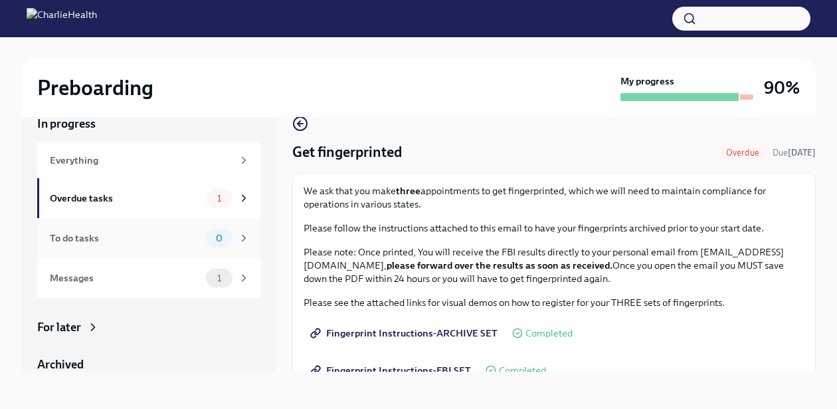  What do you see at coordinates (405, 333) in the screenshot?
I see `span: Fingerprint Instructions-ARCHIVE SET` at bounding box center [405, 333].